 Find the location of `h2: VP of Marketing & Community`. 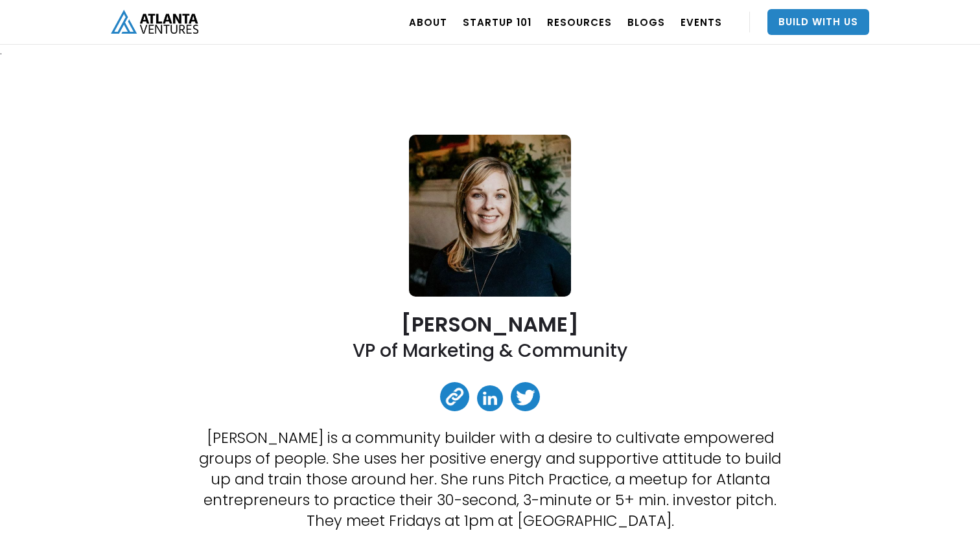

h2: VP of Marketing & Community is located at coordinates (490, 351).